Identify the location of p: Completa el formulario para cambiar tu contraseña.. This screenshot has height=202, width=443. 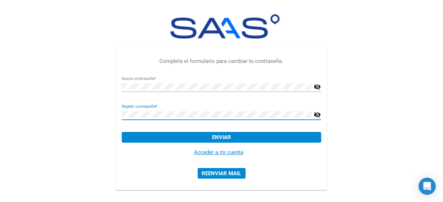
(221, 61).